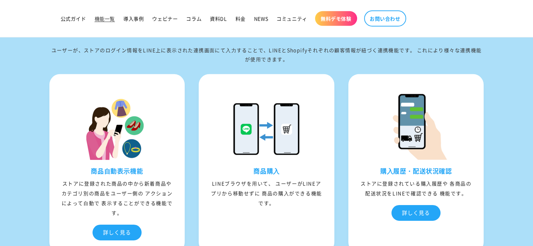 The height and width of the screenshot is (246, 533). I want to click on a: 導入事例, so click(134, 19).